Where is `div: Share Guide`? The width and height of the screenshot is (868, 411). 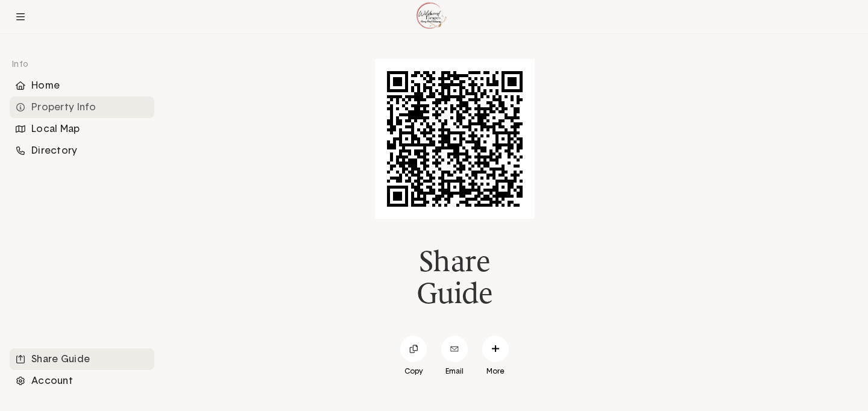
div: Share Guide is located at coordinates (82, 360).